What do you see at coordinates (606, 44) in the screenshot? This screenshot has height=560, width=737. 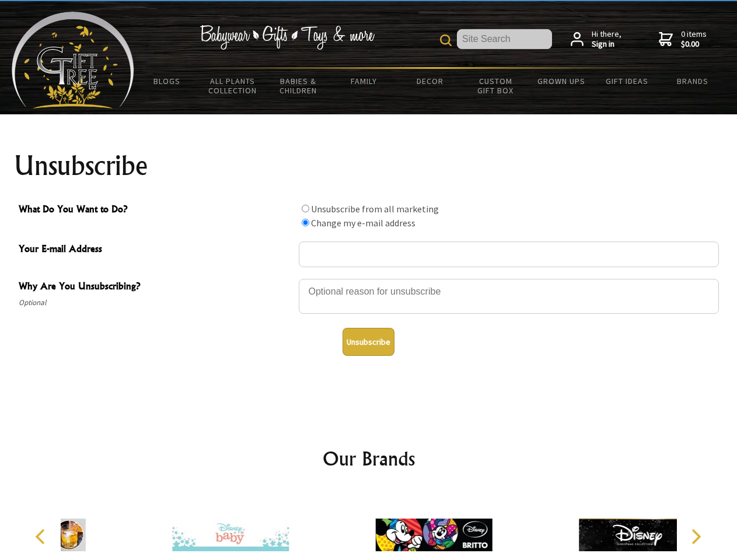 I see `strong: Sign in` at bounding box center [606, 44].